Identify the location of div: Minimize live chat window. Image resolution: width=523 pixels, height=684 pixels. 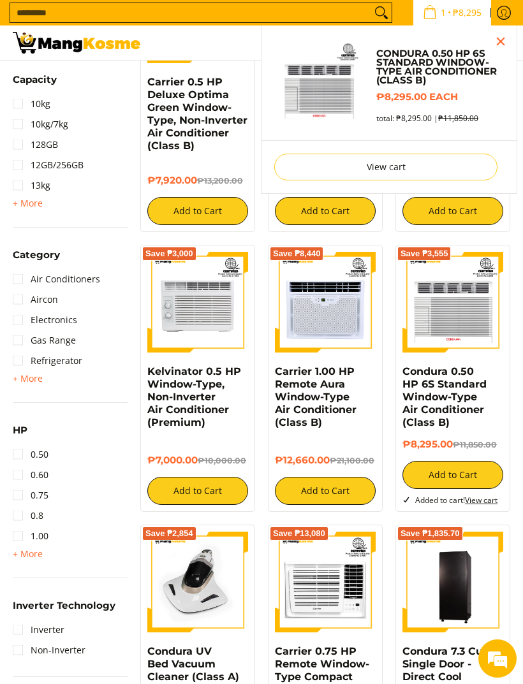
(225, 22).